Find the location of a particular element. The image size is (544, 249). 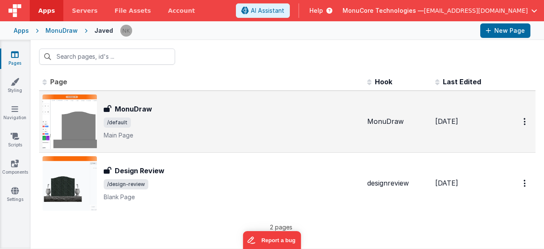

h3: Design Review is located at coordinates (139, 170).